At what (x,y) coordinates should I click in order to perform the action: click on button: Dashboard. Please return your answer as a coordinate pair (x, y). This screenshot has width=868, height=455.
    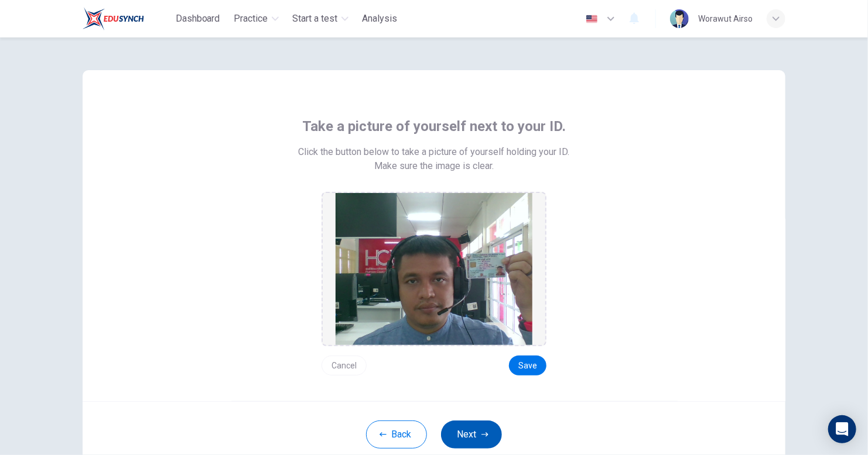
    Looking at the image, I should click on (198, 19).